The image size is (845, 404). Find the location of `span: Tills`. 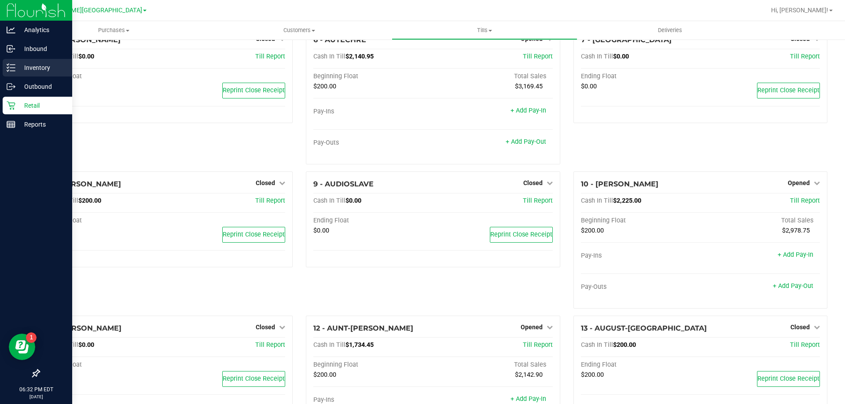

span: Tills is located at coordinates (484, 30).